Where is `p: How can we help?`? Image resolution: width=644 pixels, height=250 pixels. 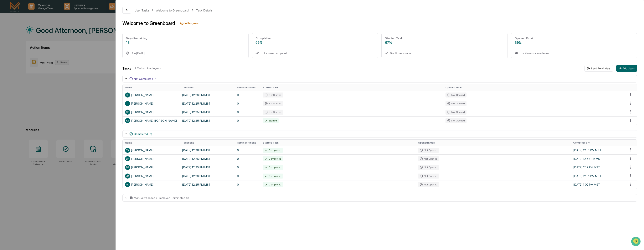 p: How can we help? is located at coordinates (40, 12).